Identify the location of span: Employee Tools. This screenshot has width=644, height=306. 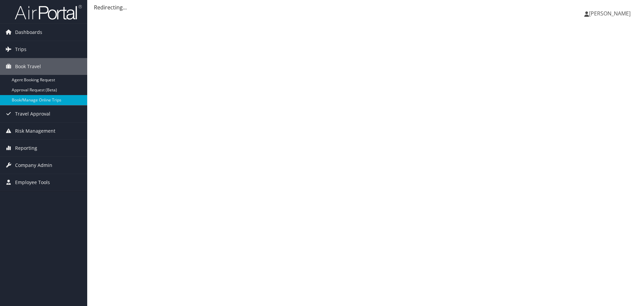
(33, 182).